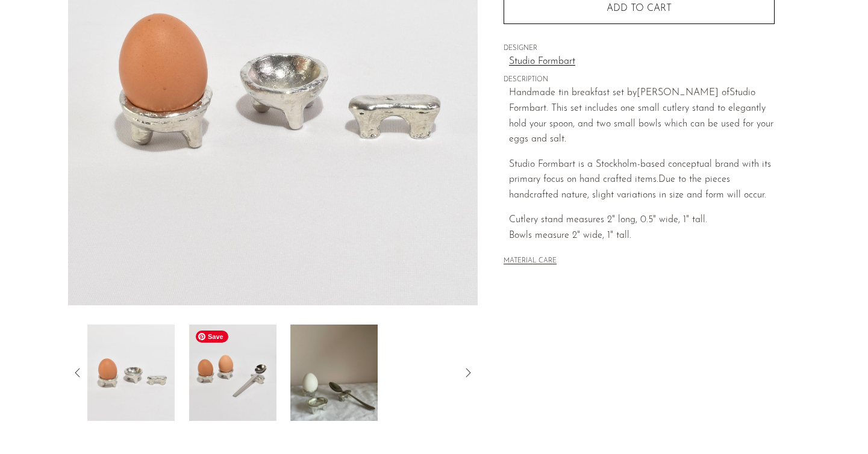 This screenshot has height=454, width=868. Describe the element at coordinates (530, 262) in the screenshot. I see `button: MATERIAL CARE` at that location.